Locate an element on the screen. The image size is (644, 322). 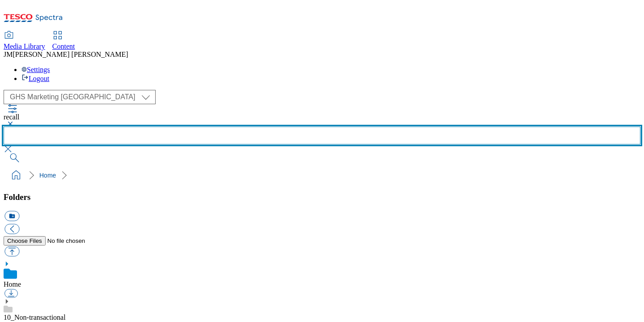
a: Content is located at coordinates (64, 41).